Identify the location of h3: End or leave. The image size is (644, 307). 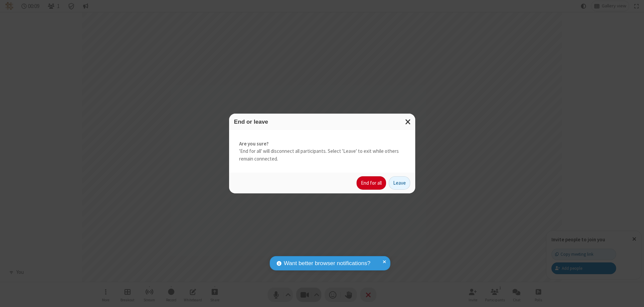
(322, 122).